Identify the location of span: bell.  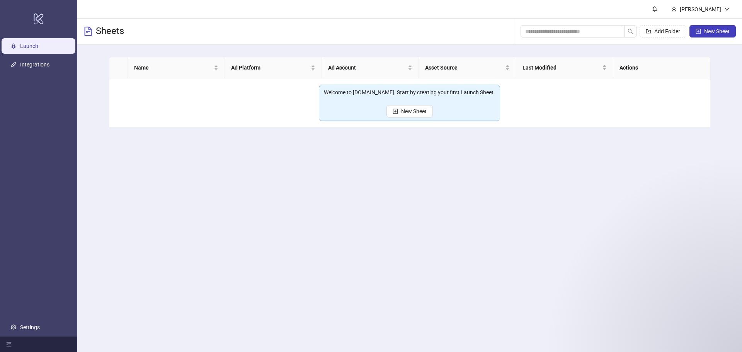
(654, 9).